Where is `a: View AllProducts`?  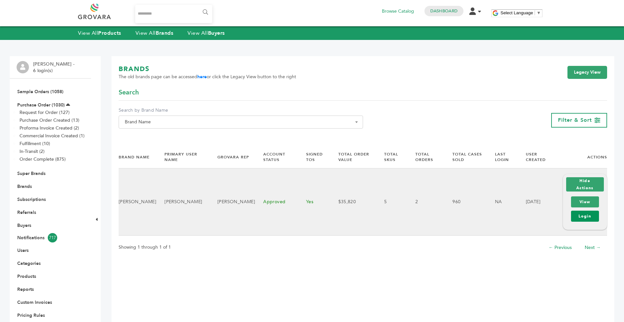 a: View AllProducts is located at coordinates (99, 33).